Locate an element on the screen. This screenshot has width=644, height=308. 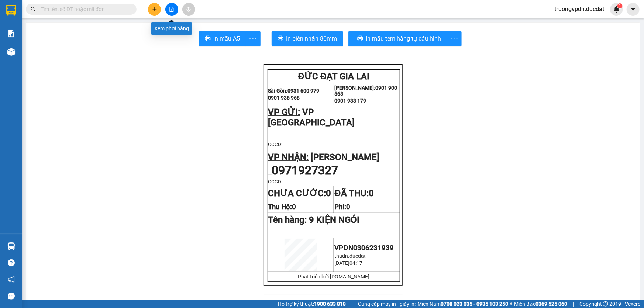
span: 0971927327 is located at coordinates (305, 171).